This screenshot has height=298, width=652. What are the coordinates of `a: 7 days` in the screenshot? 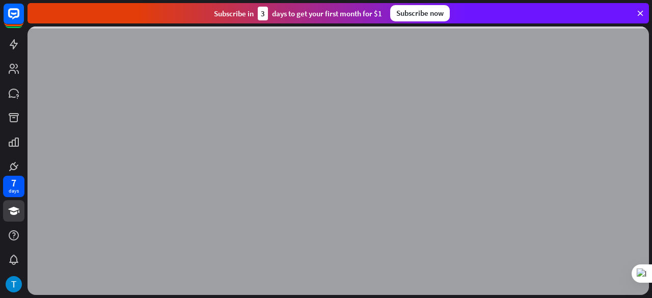 It's located at (14, 186).